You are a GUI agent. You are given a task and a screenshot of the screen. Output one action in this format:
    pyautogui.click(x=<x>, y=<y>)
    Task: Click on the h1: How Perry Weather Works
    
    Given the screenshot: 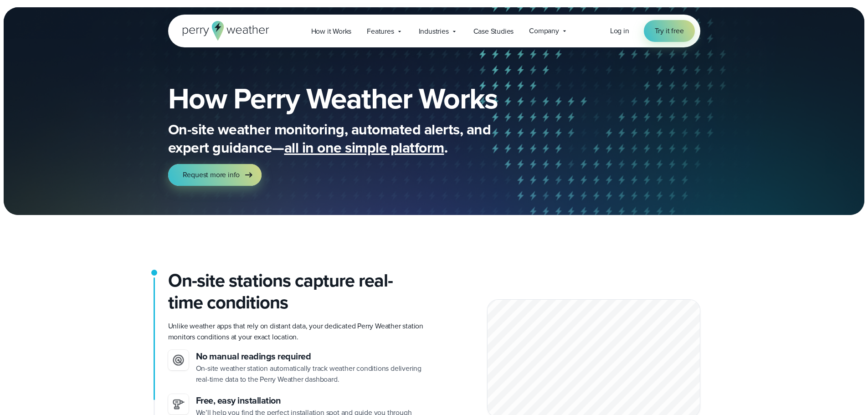 What is the action you would take?
    pyautogui.click(x=366, y=98)
    